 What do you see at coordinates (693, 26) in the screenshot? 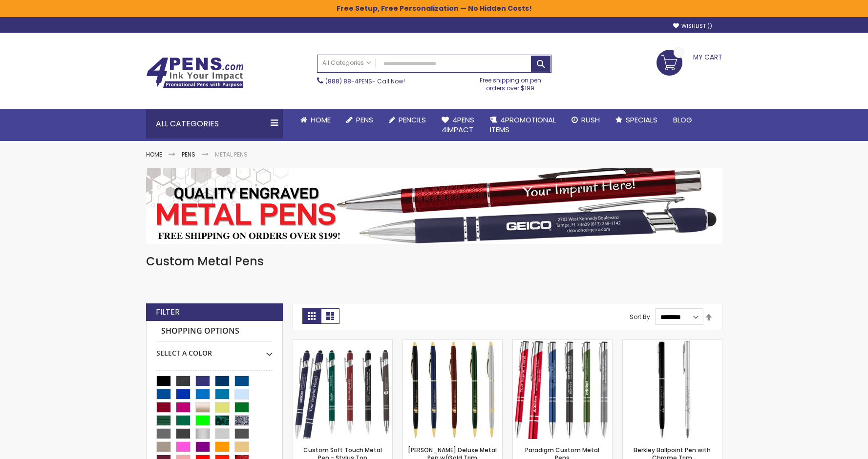
I see `a: Wishlist` at bounding box center [693, 26].